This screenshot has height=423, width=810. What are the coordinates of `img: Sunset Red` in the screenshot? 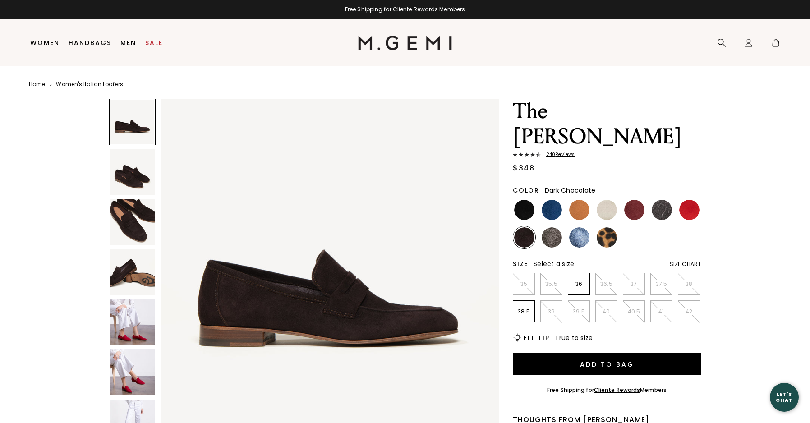 It's located at (689, 210).